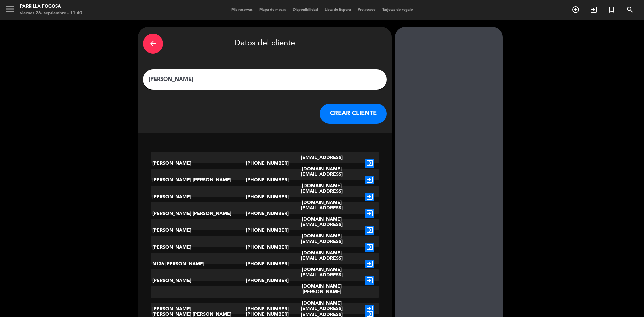 The height and width of the screenshot is (317, 644). I want to click on div: Datos del cliente, so click(265, 44).